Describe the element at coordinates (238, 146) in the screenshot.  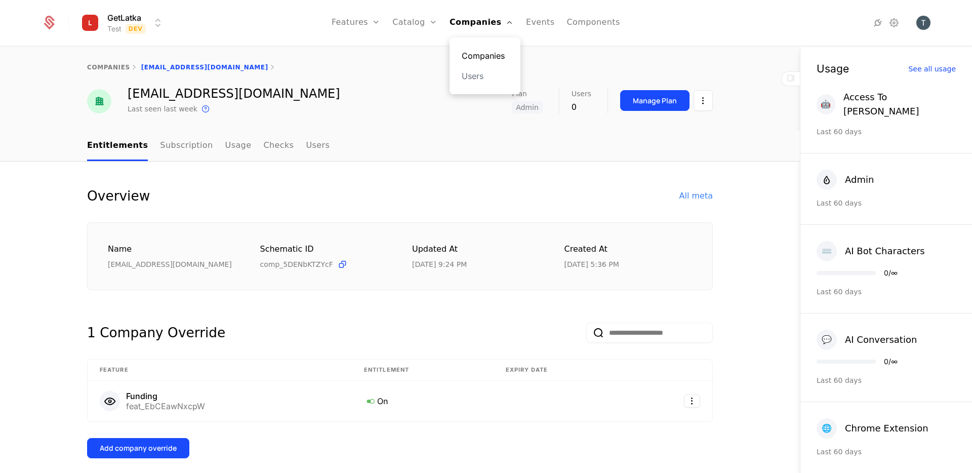
I see `a: Usage` at that location.